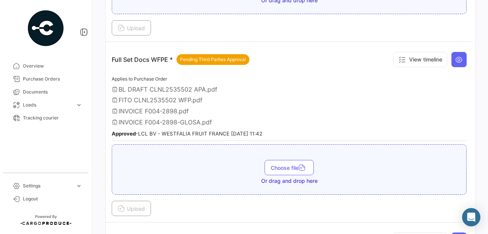  I want to click on span: Or drag and drop here, so click(289, 181).